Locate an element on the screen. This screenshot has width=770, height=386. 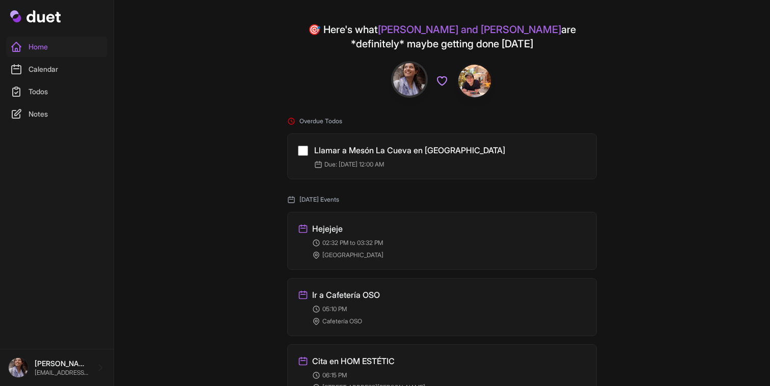
span: 05:10 PM is located at coordinates (335, 309).